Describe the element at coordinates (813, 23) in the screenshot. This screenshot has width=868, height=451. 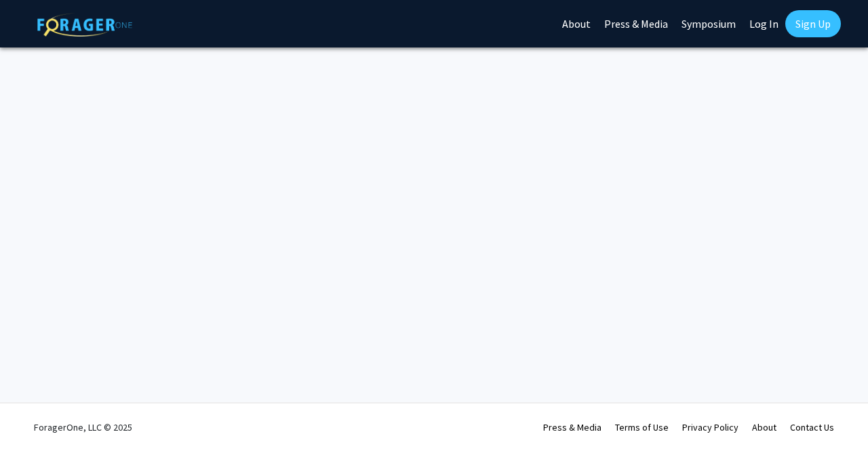
I see `a: Sign Up` at that location.